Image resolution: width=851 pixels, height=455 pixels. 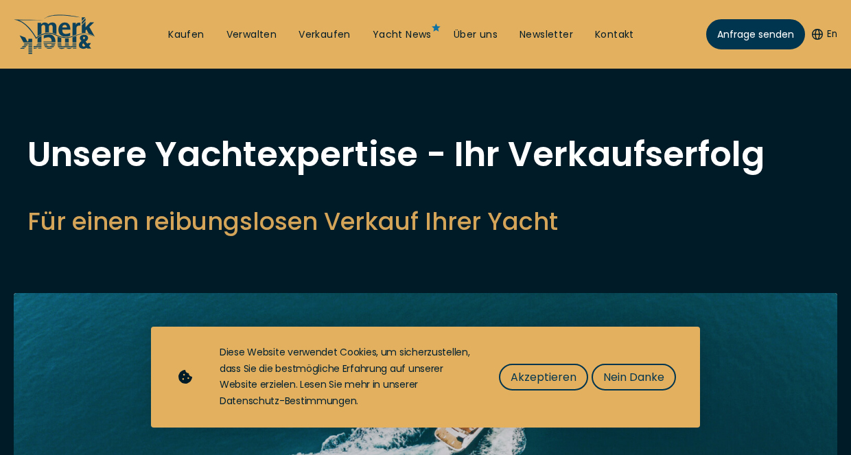 I want to click on h2: Für einen reibungslosen Verkauf Ihrer Yacht, so click(x=426, y=221).